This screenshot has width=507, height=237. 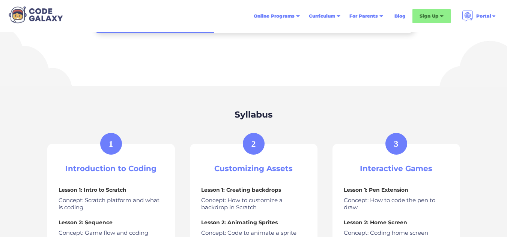 I want to click on h4: Lesson 1: Intro to Scratch, so click(x=111, y=190).